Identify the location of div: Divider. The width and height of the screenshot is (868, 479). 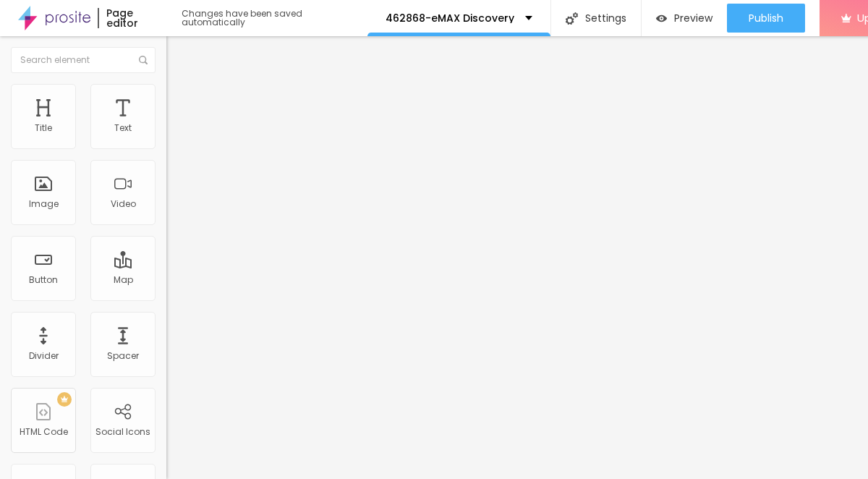
(43, 356).